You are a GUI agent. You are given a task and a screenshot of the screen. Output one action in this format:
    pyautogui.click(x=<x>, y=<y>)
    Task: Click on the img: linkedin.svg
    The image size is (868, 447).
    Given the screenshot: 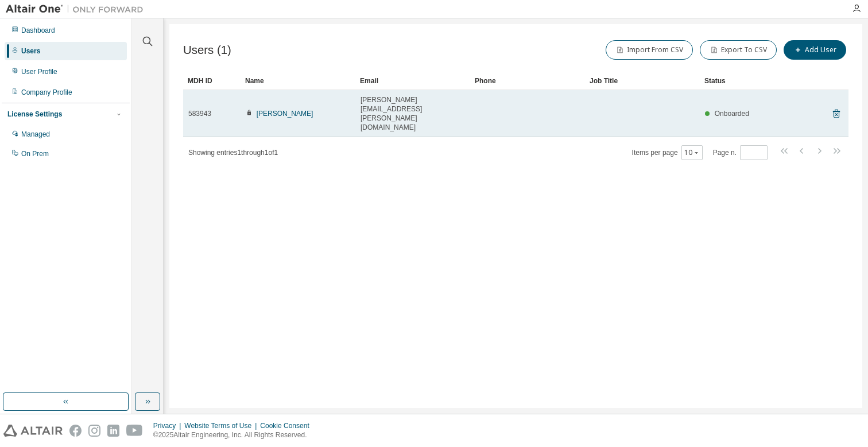 What is the action you would take?
    pyautogui.click(x=113, y=431)
    